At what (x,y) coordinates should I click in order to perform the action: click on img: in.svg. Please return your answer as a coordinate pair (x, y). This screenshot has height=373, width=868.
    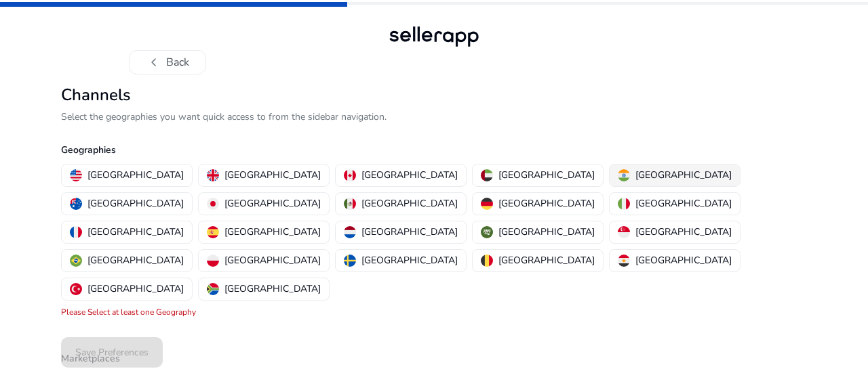
    Looking at the image, I should click on (624, 176).